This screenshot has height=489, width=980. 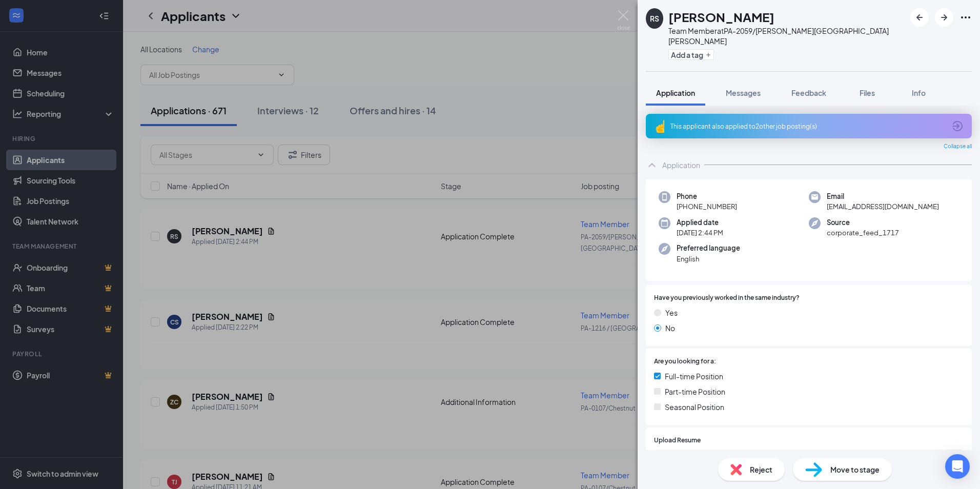 I want to click on span: Move to stage, so click(x=855, y=469).